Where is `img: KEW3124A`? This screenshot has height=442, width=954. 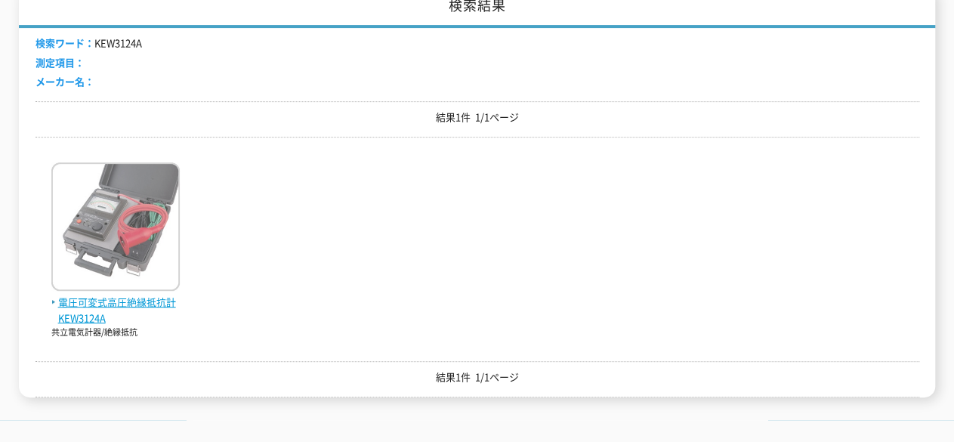
img: KEW3124A is located at coordinates (116, 228).